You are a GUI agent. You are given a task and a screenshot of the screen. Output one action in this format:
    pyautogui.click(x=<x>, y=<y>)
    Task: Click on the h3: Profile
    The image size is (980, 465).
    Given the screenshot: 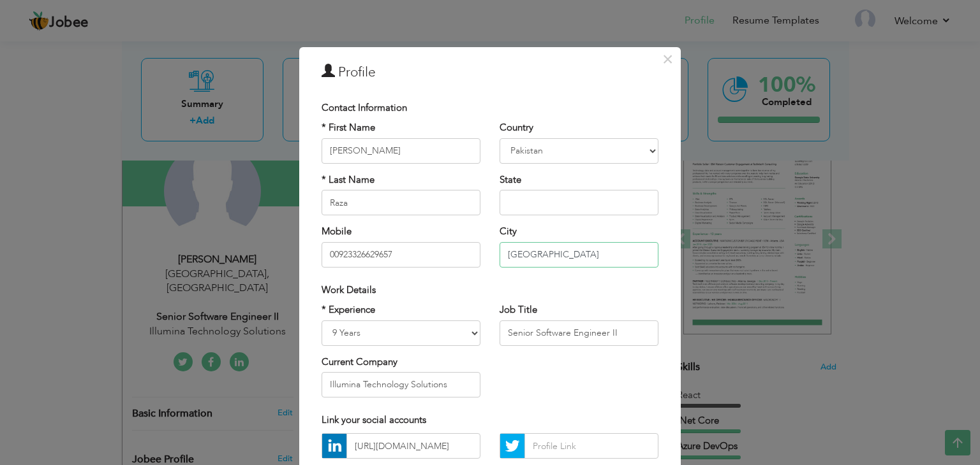 What is the action you would take?
    pyautogui.click(x=490, y=73)
    